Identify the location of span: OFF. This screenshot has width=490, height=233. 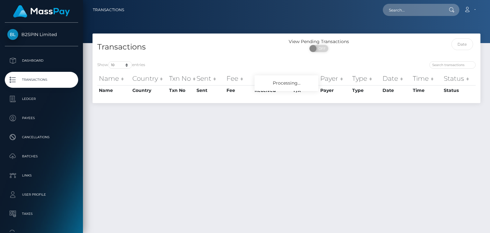
(321, 48).